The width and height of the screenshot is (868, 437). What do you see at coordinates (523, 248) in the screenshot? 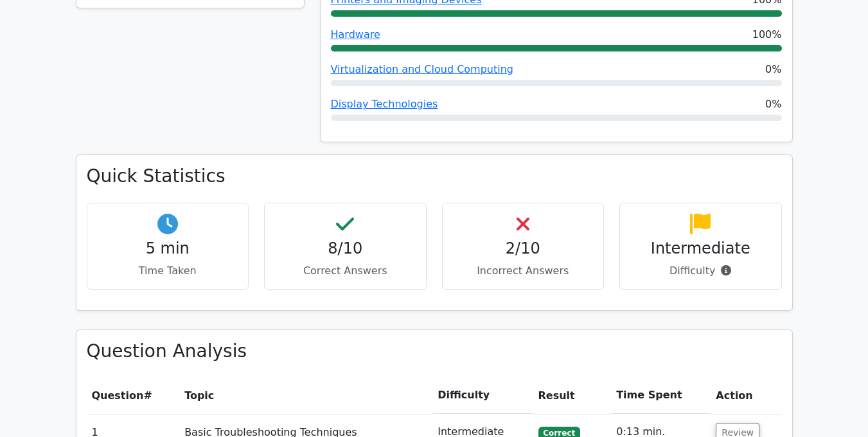
I see `h4: 2/10` at bounding box center [523, 248].